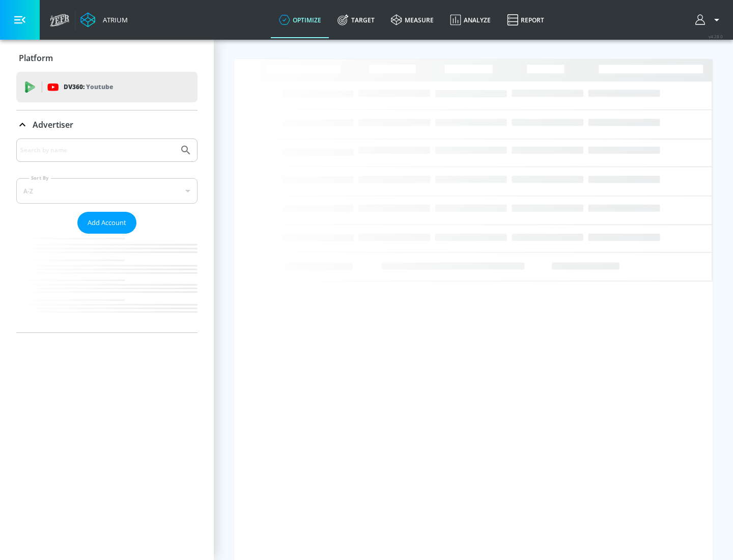  Describe the element at coordinates (300, 20) in the screenshot. I see `a: optimize` at that location.